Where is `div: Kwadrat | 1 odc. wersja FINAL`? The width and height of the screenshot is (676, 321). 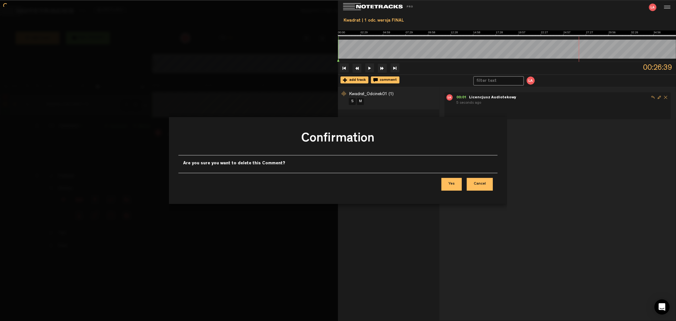
div: Kwadrat | 1 odc. wersja FINAL is located at coordinates (507, 21).